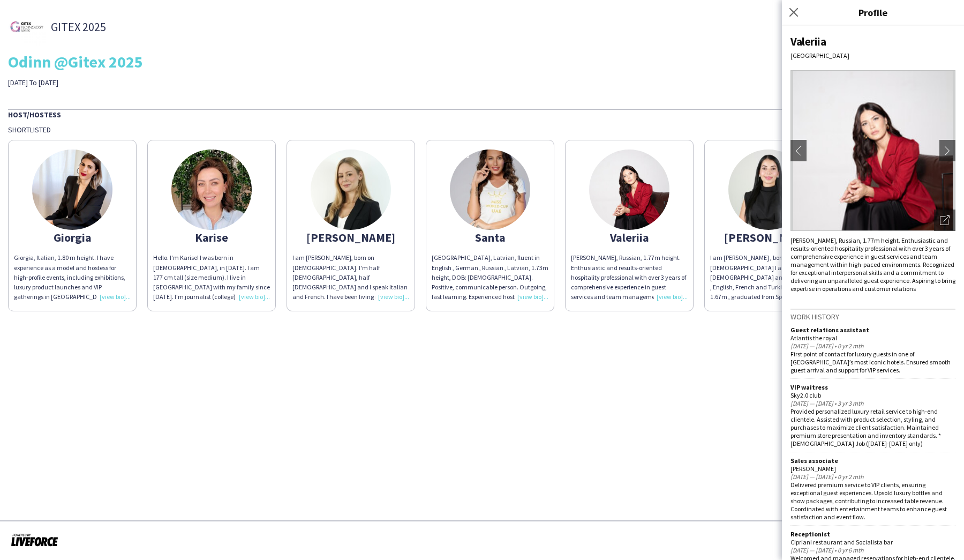 This screenshot has height=560, width=964. What do you see at coordinates (78, 27) in the screenshot?
I see `span: GITEX 2025` at bounding box center [78, 27].